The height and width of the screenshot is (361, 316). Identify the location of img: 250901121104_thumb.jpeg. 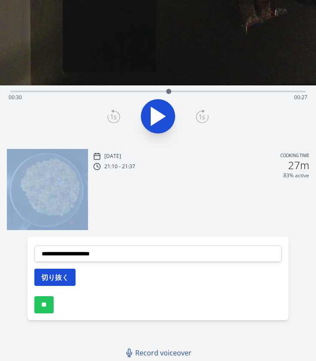
(47, 189).